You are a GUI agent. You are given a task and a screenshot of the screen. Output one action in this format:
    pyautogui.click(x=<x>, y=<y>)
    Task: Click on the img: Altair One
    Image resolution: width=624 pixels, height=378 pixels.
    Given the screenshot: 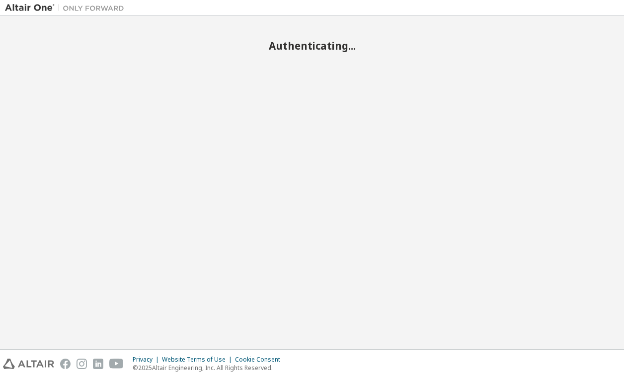 What is the action you would take?
    pyautogui.click(x=67, y=8)
    